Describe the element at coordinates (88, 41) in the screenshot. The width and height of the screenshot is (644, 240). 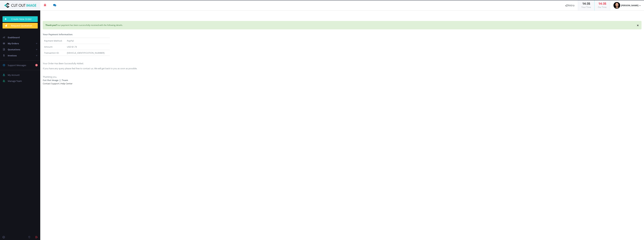
I see `td: PayPal` at that location.